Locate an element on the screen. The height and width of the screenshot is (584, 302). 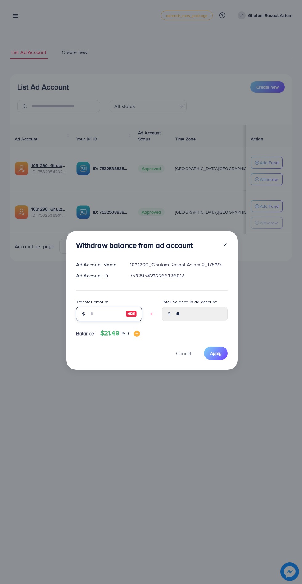
button: Apply is located at coordinates (216, 353).